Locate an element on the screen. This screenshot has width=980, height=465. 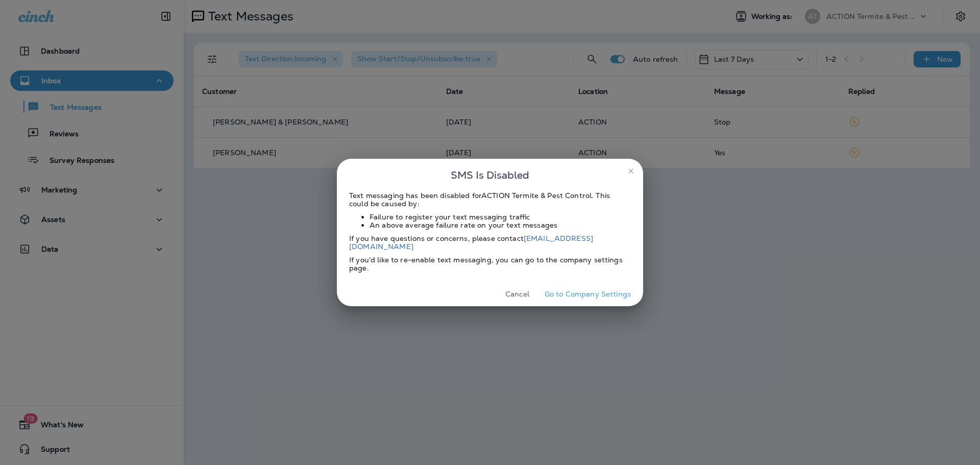
div: If you have questions or concerns, please contact is located at coordinates (490, 242).